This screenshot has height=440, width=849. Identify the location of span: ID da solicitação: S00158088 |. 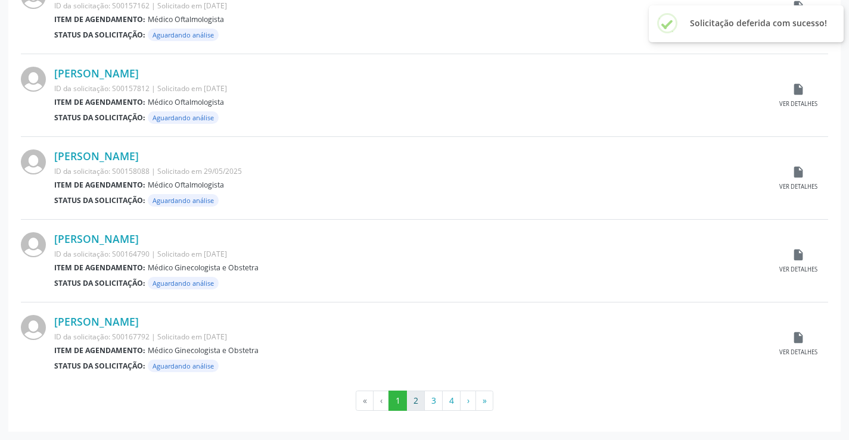
(105, 171).